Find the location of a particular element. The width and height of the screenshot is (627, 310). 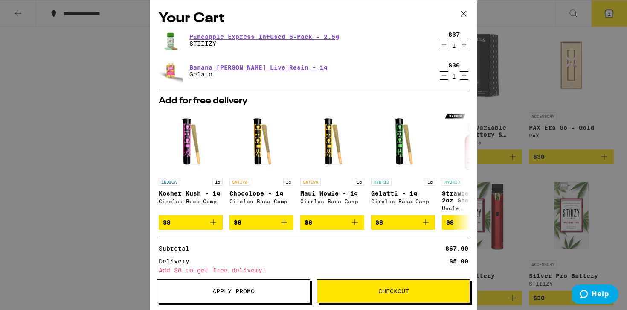

img: Gelato - Banana Runtz Live Resin - 1g is located at coordinates (171, 71).